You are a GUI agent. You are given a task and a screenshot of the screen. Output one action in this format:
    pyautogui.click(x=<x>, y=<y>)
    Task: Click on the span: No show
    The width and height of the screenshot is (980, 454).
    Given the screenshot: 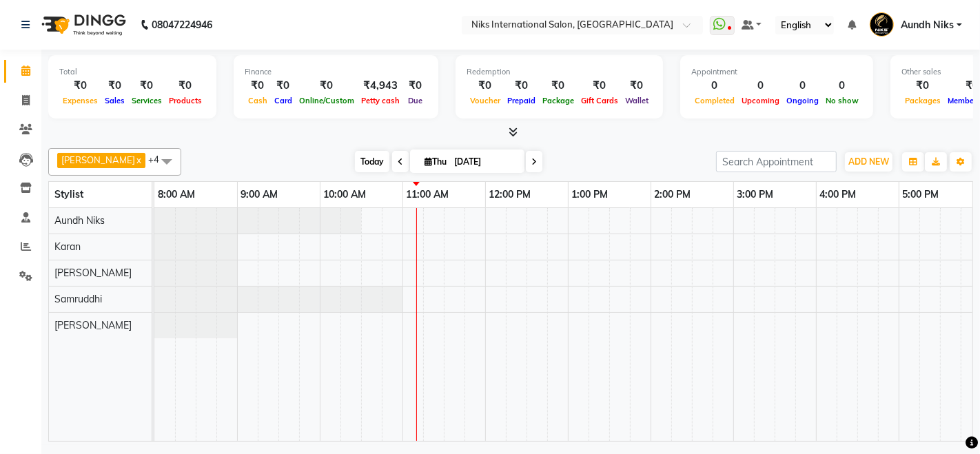 What is the action you would take?
    pyautogui.click(x=842, y=100)
    